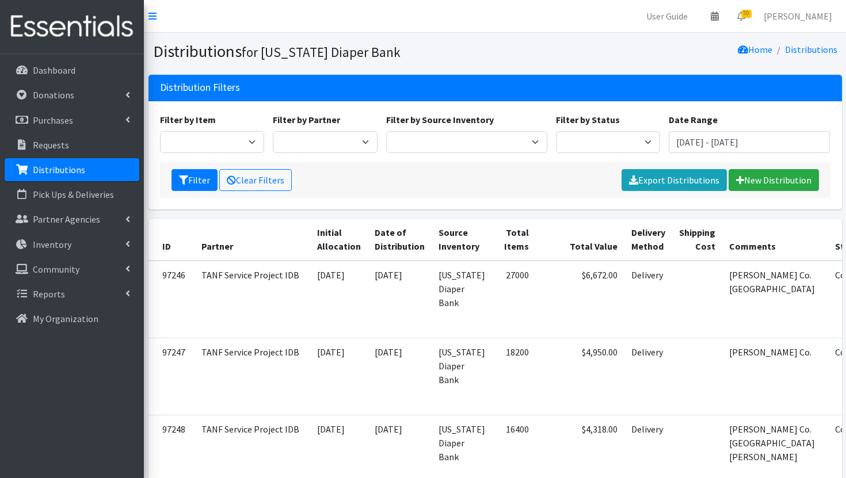 The height and width of the screenshot is (478, 846). I want to click on input: January 1, 2011 - December 31, 2011, so click(749, 142).